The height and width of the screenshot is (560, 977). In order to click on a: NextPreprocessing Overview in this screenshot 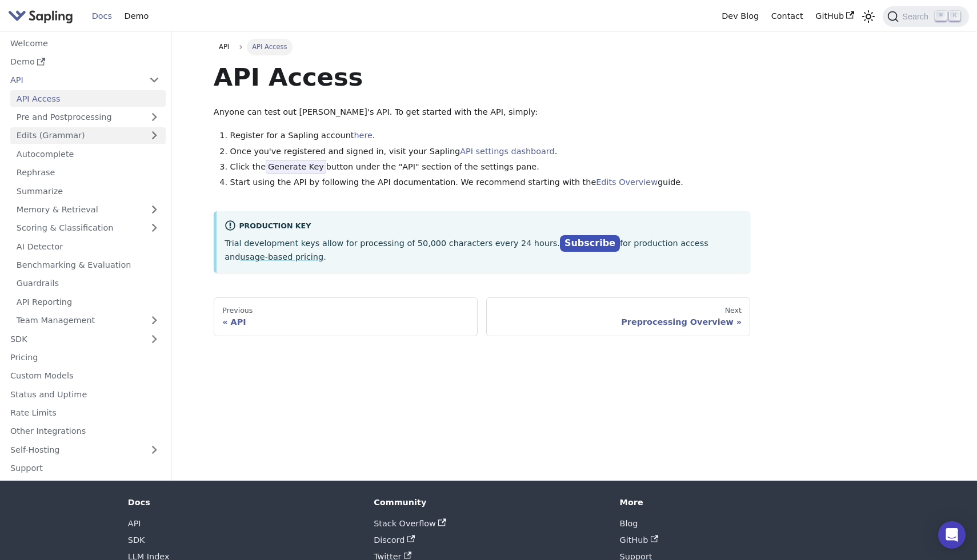, I will do `click(618, 317)`.